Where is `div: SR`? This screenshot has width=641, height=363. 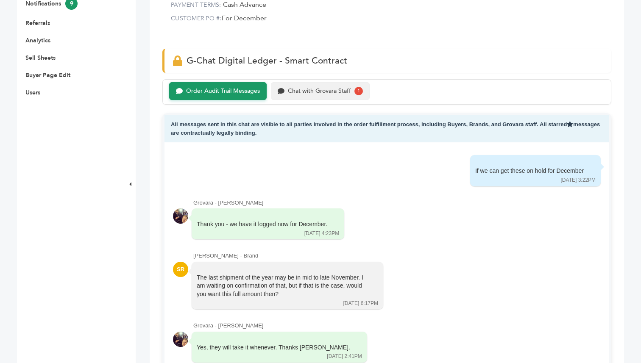
div: SR is located at coordinates (181, 270).